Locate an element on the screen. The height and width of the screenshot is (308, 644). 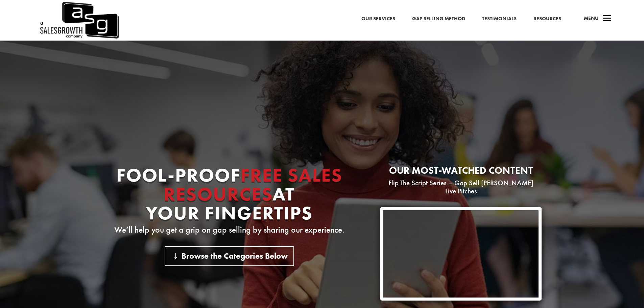
a: Resources is located at coordinates (547, 19).